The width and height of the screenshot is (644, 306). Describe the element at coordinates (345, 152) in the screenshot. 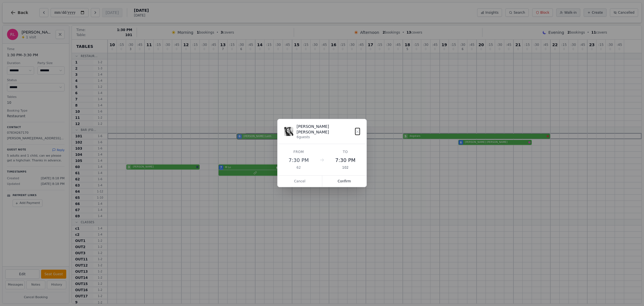

I see `div: To` at that location.